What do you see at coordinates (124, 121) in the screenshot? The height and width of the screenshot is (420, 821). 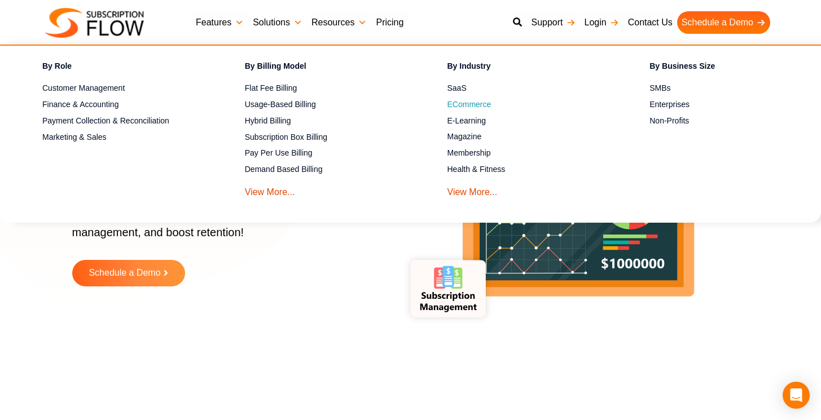 I see `a: Payment Collection & Reconciliation` at bounding box center [124, 121].